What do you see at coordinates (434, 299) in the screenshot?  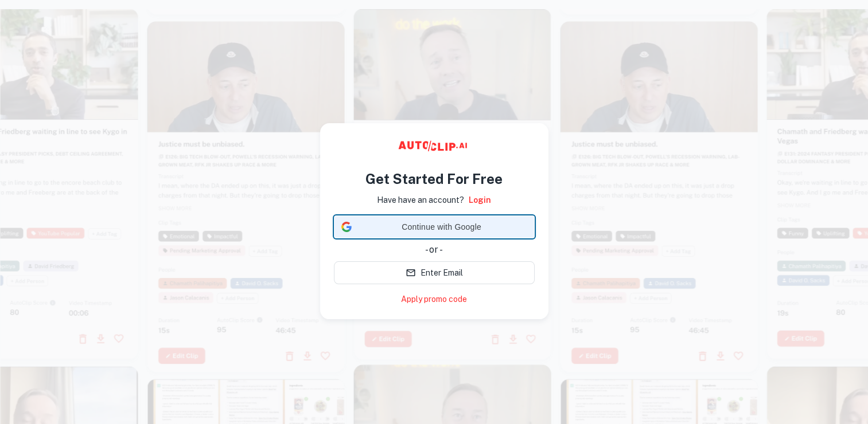 I see `a: Apply promo code` at bounding box center [434, 299].